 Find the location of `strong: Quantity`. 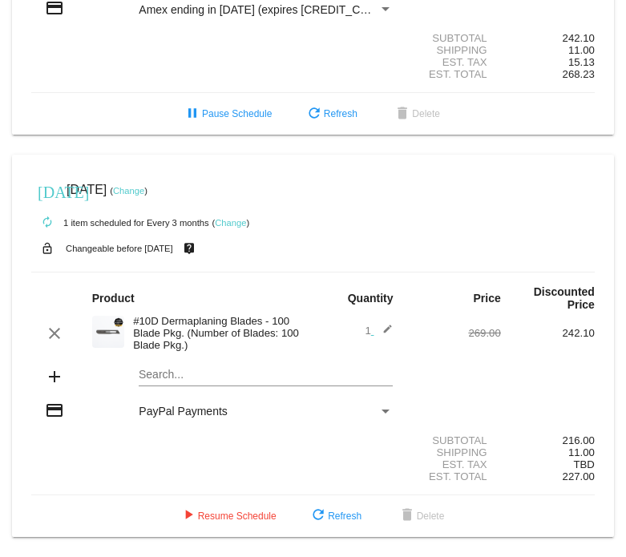

strong: Quantity is located at coordinates (370, 298).